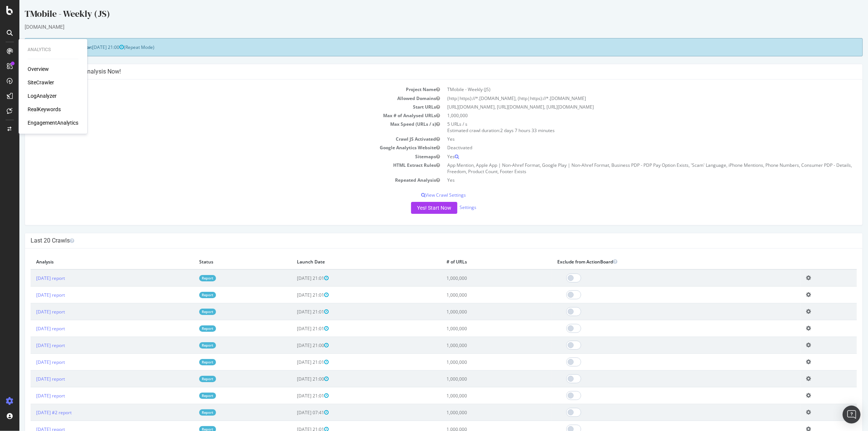  Describe the element at coordinates (448, 207) in the screenshot. I see `a: Settings` at that location.